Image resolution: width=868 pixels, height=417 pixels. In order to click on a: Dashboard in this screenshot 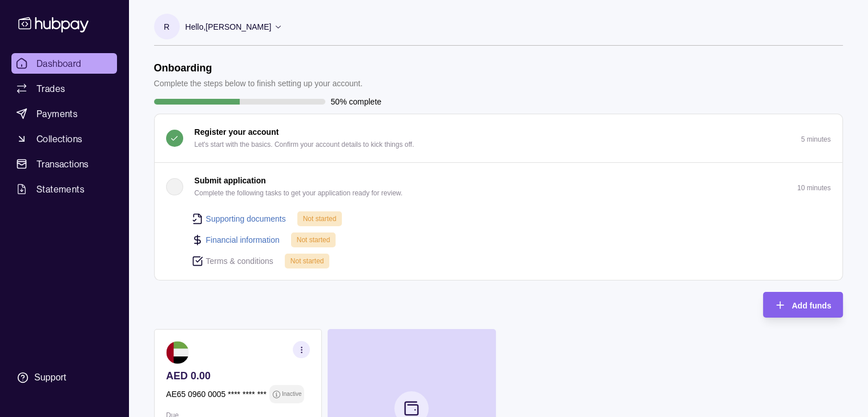, I will do `click(64, 64)`.